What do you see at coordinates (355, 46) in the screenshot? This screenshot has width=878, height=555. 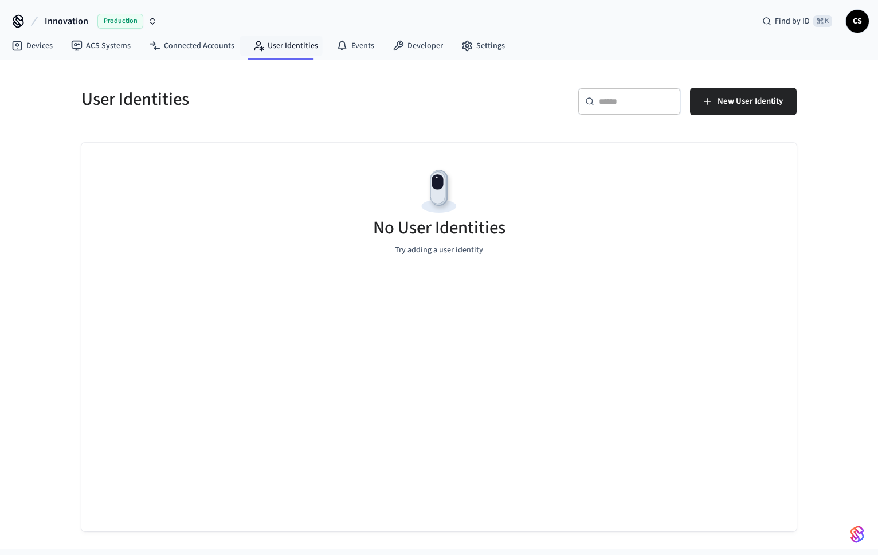 I see `a: Events` at bounding box center [355, 46].